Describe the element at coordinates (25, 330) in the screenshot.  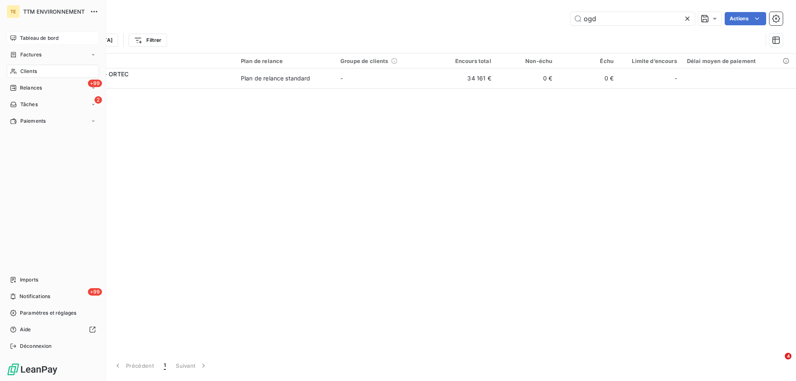
I see `span: Aide` at that location.